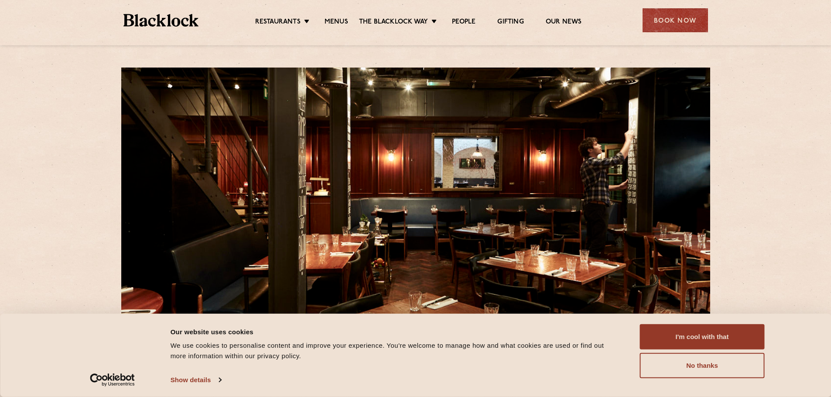  Describe the element at coordinates (510, 23) in the screenshot. I see `a: Gifting` at that location.